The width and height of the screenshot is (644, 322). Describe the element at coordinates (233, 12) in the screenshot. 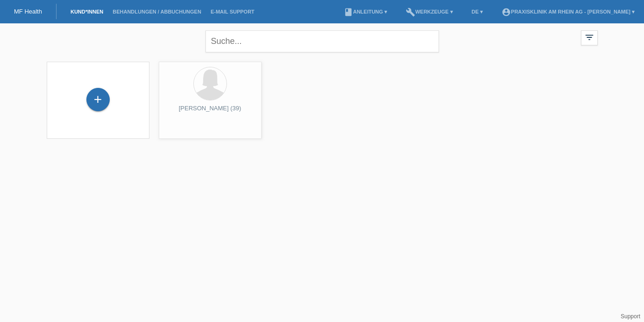

I see `a: E-Mail Support` at that location.